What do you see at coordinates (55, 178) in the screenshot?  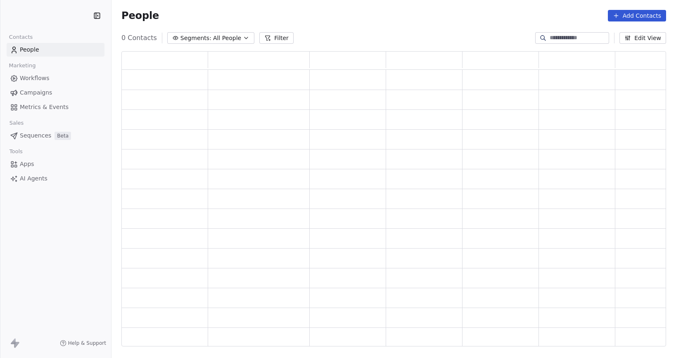 I see `a: AI Agents` at bounding box center [55, 178].